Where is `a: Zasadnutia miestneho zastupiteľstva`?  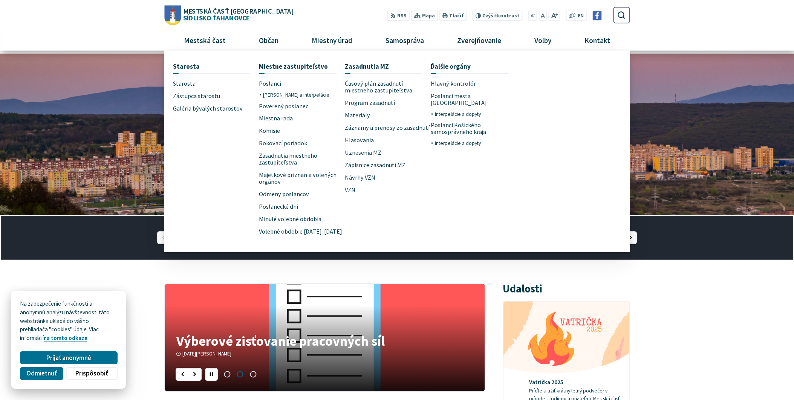
a: Zasadnutia miestneho zastupiteľstva is located at coordinates (302, 159).